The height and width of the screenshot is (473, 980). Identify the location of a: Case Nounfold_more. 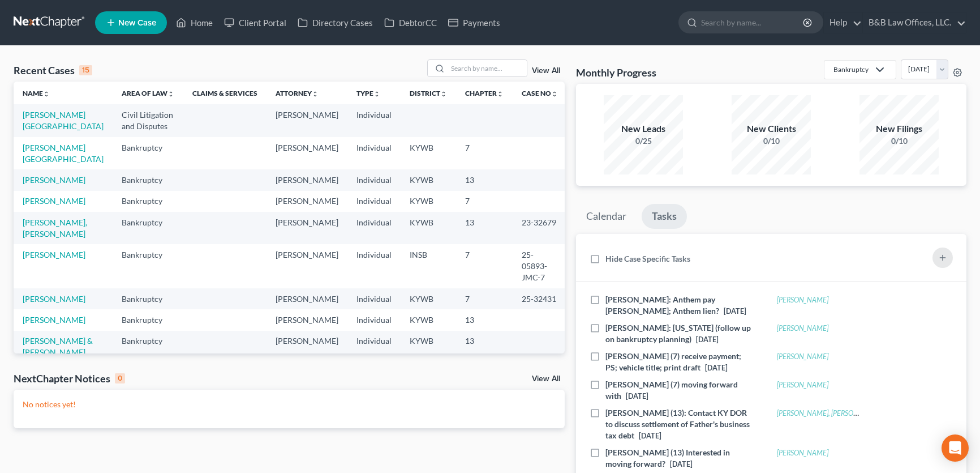
(540, 93).